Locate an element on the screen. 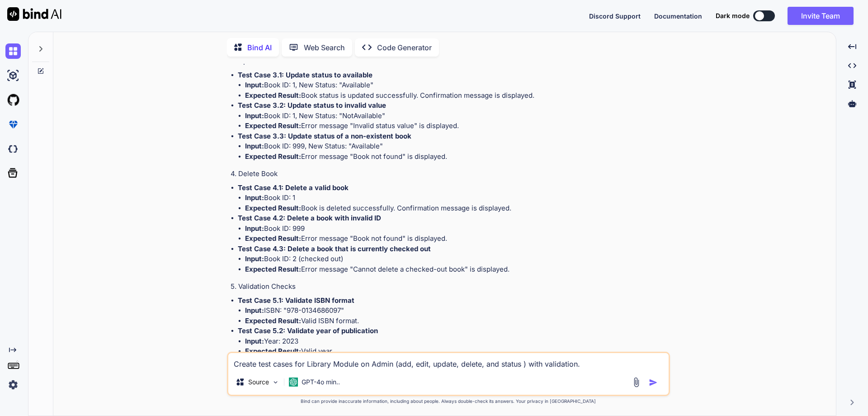 Image resolution: width=868 pixels, height=416 pixels. li: Year: 2023 is located at coordinates (456, 341).